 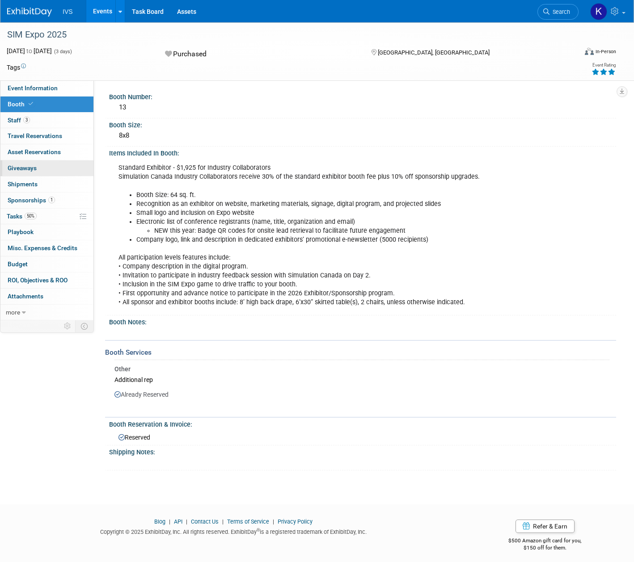 What do you see at coordinates (31, 200) in the screenshot?
I see `span: Sponsorships` at bounding box center [31, 200].